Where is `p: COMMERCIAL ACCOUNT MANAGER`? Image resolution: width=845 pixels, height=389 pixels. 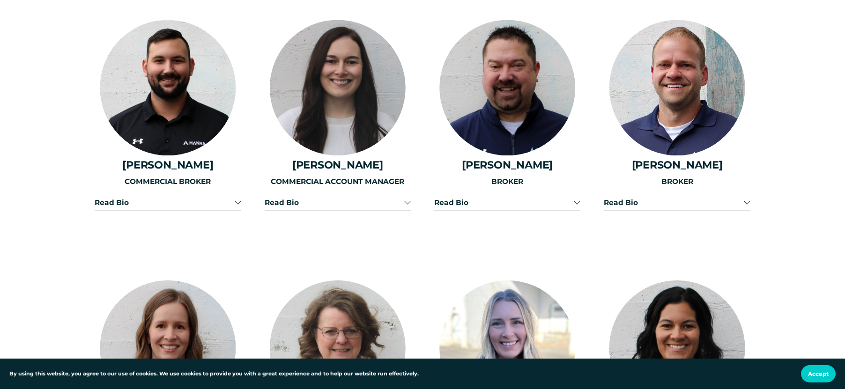
p: COMMERCIAL ACCOUNT MANAGER is located at coordinates (338, 182).